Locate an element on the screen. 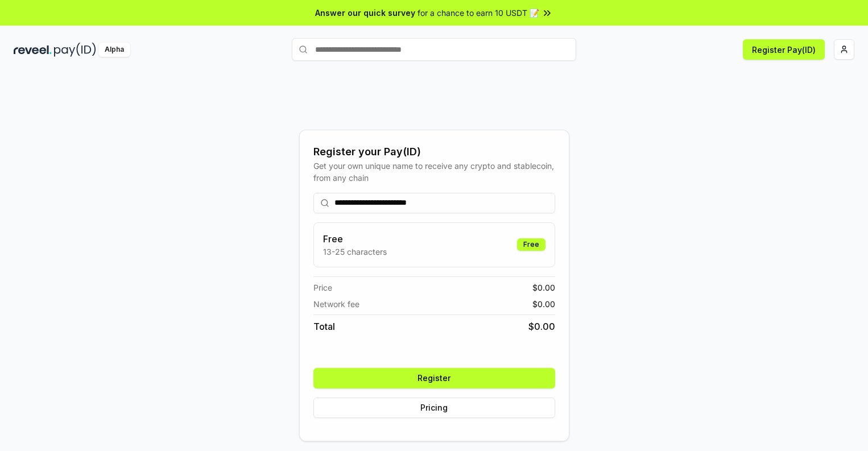 Image resolution: width=868 pixels, height=451 pixels. div: Register your Pay(ID) is located at coordinates (434, 152).